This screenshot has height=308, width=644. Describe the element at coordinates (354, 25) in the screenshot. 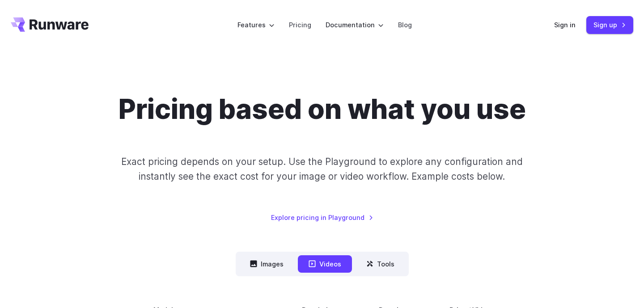

I see `label: Documentation` at that location.